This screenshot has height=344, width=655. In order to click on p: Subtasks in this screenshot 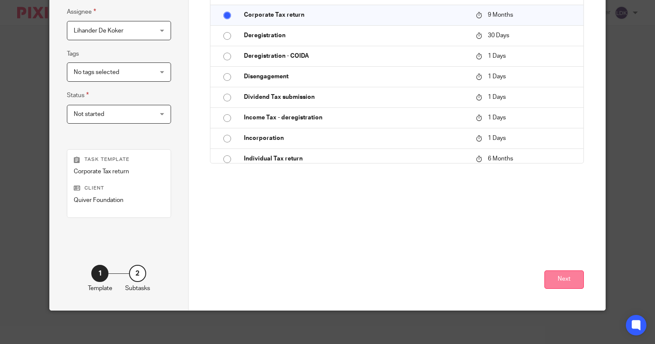, I will do `click(138, 289)`.